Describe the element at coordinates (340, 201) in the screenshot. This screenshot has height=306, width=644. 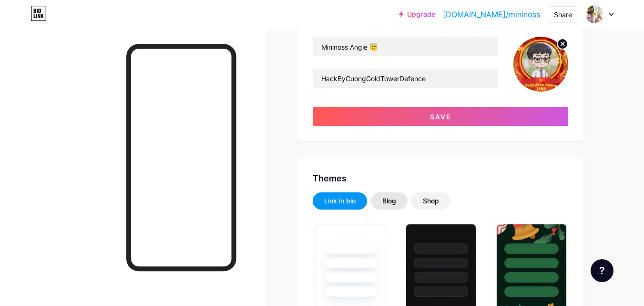
I see `div: Link in bio` at that location.